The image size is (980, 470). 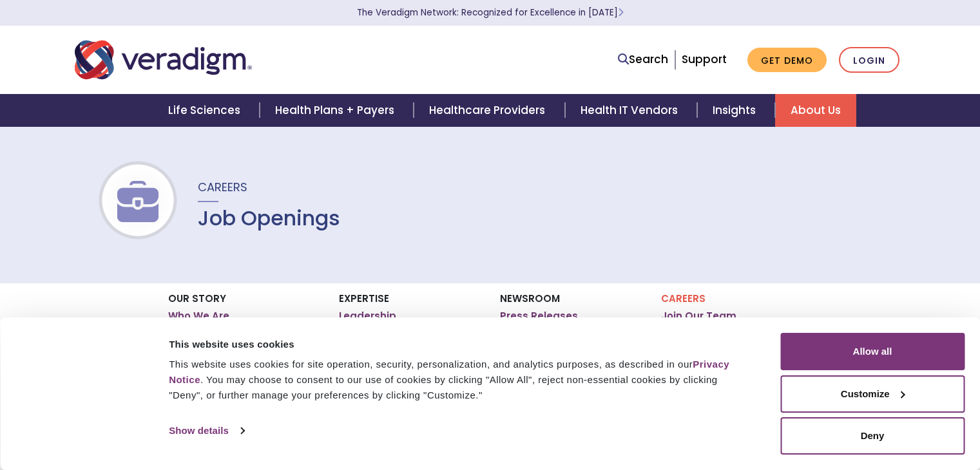 What do you see at coordinates (816, 110) in the screenshot?
I see `a: About Us` at bounding box center [816, 110].